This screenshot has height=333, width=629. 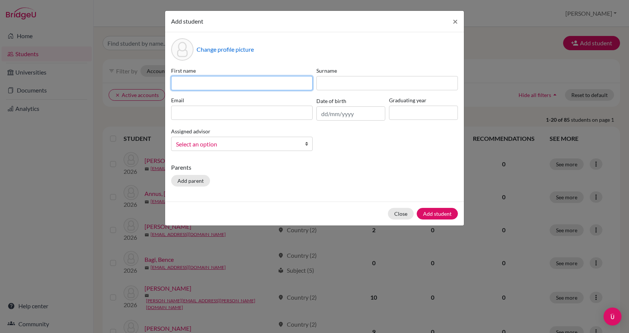 I want to click on label: First name, so click(x=242, y=70).